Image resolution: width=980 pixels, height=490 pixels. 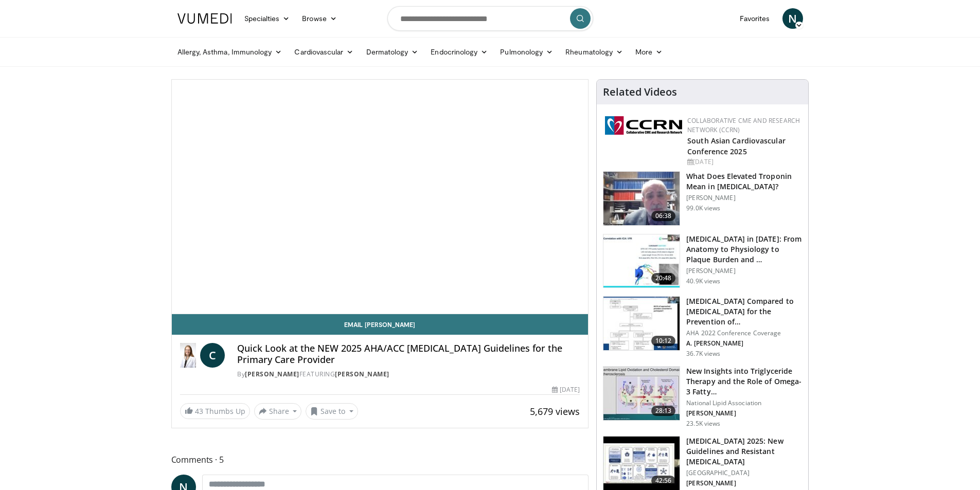 What do you see at coordinates (743, 125) in the screenshot?
I see `a: Collaborative CME and Research Network (CCRN)` at bounding box center [743, 125].